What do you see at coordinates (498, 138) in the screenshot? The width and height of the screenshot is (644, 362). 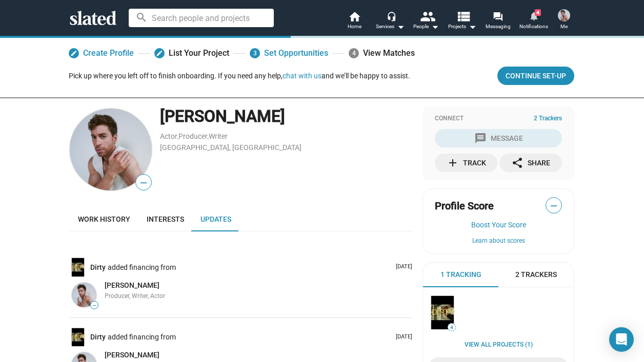 I see `div: Message` at bounding box center [498, 138].